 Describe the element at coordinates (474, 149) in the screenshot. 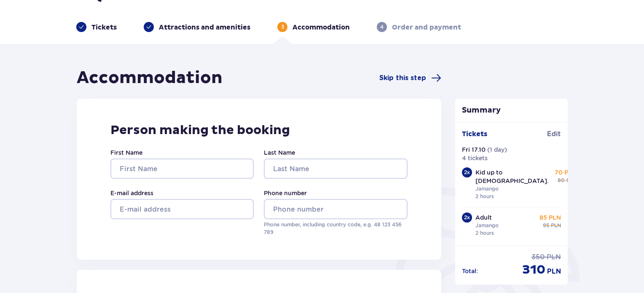

I see `p: Fri 17.10` at that location.